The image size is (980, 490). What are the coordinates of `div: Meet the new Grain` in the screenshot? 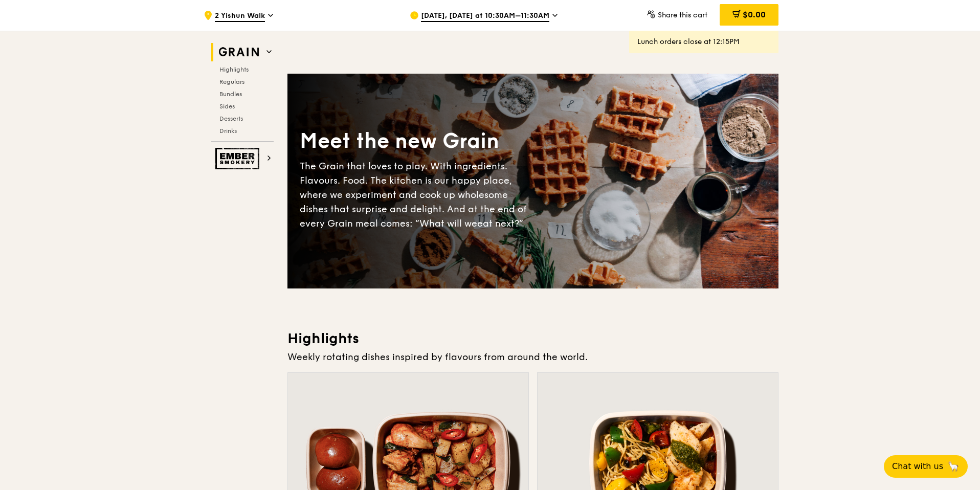 It's located at (416, 141).